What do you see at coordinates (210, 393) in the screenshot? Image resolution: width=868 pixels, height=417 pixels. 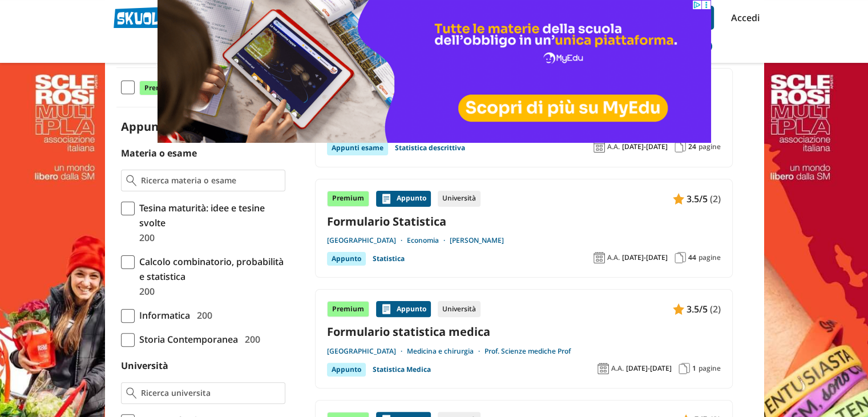 I see `input: Ricerca universita` at bounding box center [210, 393].